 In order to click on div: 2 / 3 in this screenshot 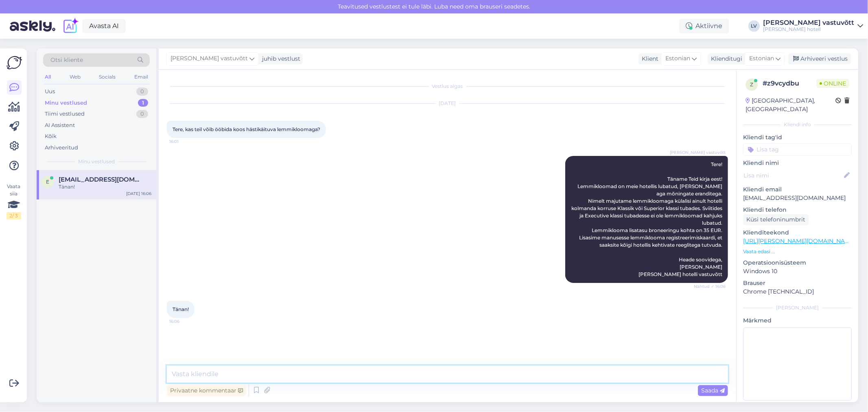, I will do `click(13, 216)`.